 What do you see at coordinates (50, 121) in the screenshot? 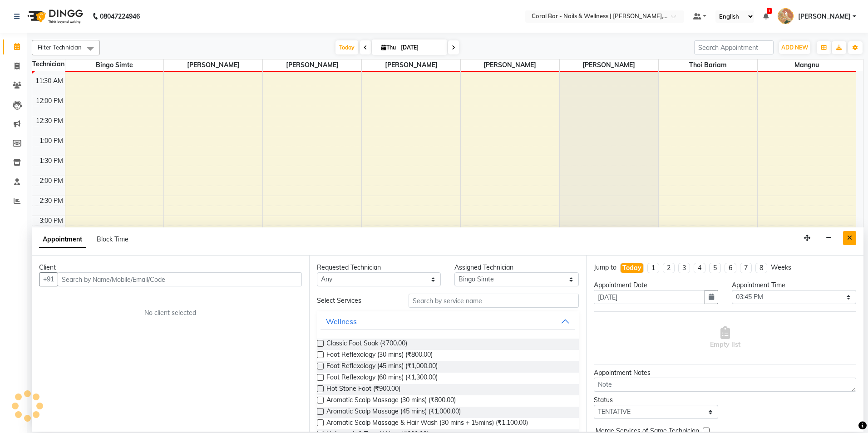
I see `div: 12:30 PM` at bounding box center [50, 121].